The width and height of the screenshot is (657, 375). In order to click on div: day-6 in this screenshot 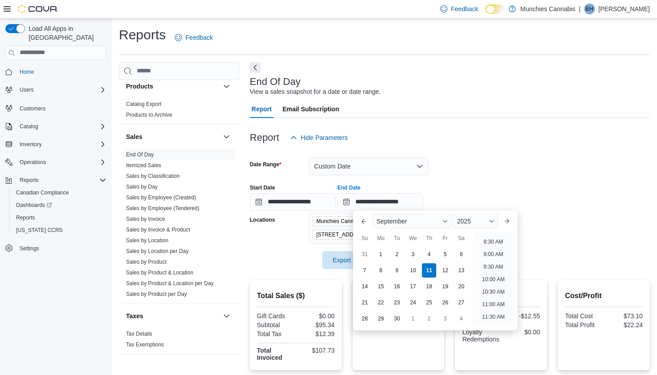, I will do `click(461, 254)`.